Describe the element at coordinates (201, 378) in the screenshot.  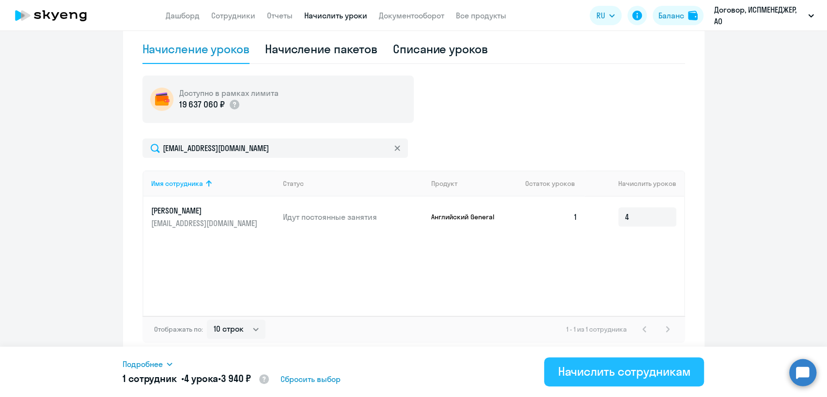
I see `span: 4 урока` at that location.